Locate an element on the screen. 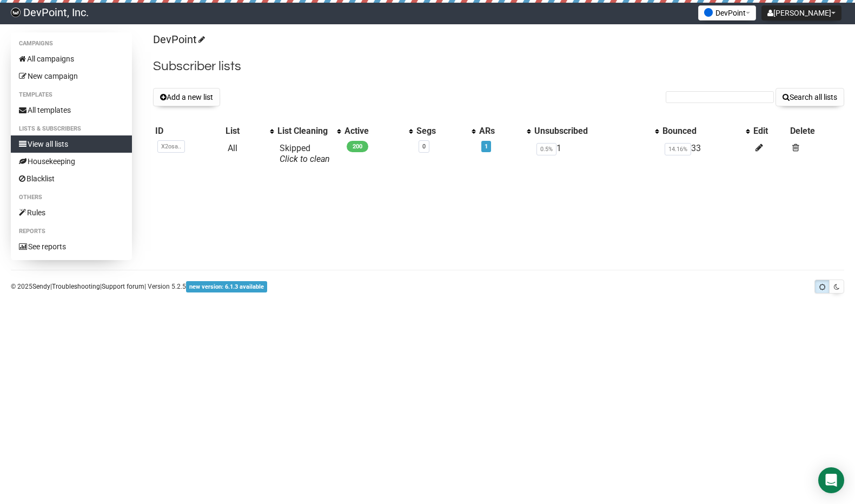 This screenshot has height=504, width=855. span: X2osa.. is located at coordinates (171, 146).